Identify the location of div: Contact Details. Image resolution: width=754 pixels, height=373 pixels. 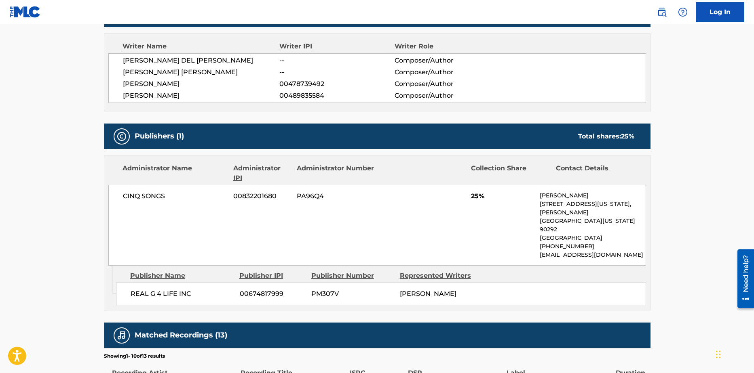
(595, 173).